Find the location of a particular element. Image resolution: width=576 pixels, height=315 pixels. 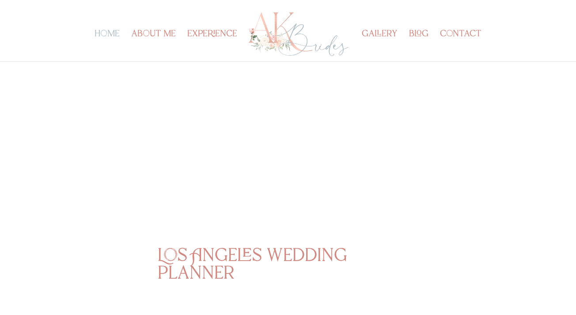

a: experience is located at coordinates (212, 46).